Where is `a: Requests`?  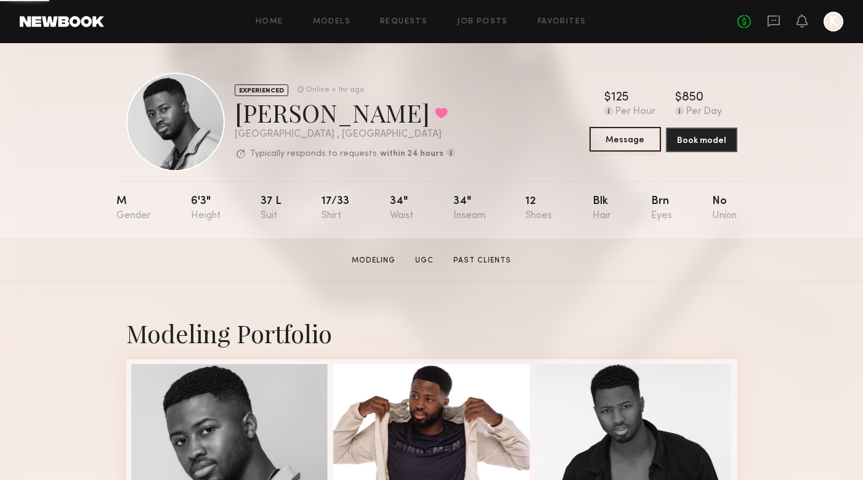
a: Requests is located at coordinates (404, 22).